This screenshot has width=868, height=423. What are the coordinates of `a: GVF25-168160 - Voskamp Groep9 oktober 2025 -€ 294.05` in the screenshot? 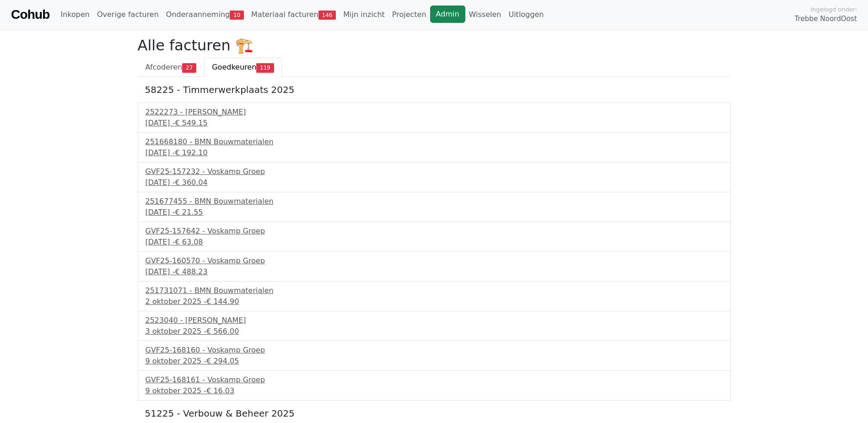 It's located at (434, 355).